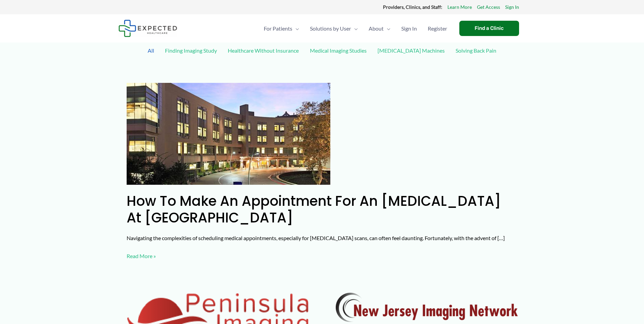 The height and width of the screenshot is (324, 644). What do you see at coordinates (427, 307) in the screenshot?
I see `img: New Jersey Imaging Network Logo by RadNet` at bounding box center [427, 307].